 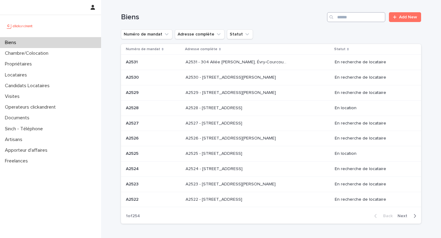 I want to click on p: Artisans, so click(x=15, y=140).